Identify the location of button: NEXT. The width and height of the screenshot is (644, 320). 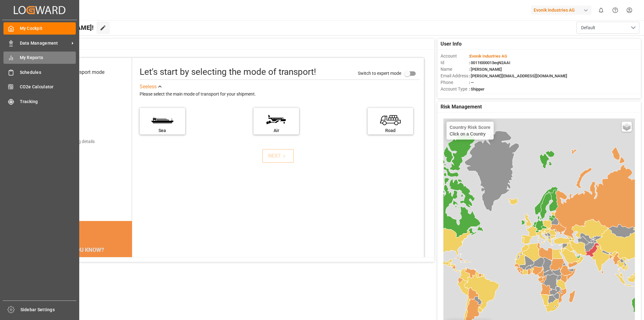
(278, 156).